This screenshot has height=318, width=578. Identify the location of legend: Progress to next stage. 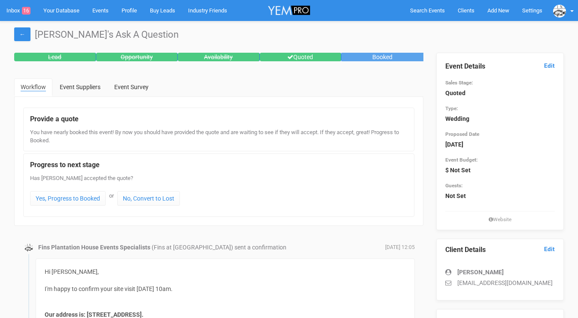
(218, 165).